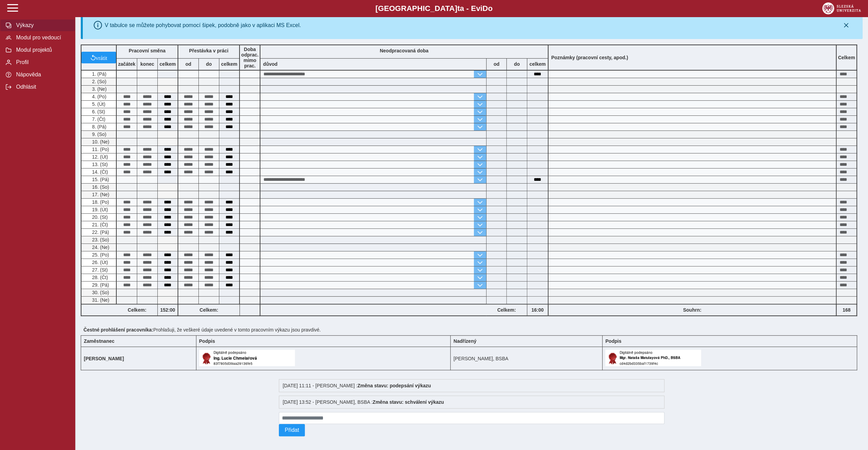  What do you see at coordinates (846, 57) in the screenshot?
I see `b: Celkem` at bounding box center [846, 57].